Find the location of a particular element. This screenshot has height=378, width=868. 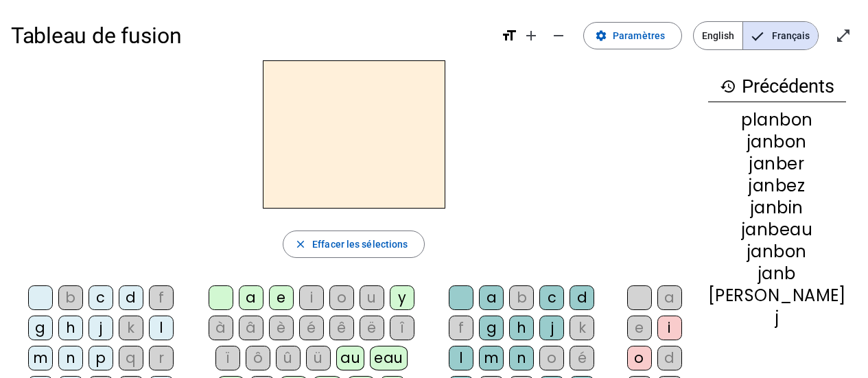

mat-button-toggle-group: Language selection is located at coordinates (756, 36).